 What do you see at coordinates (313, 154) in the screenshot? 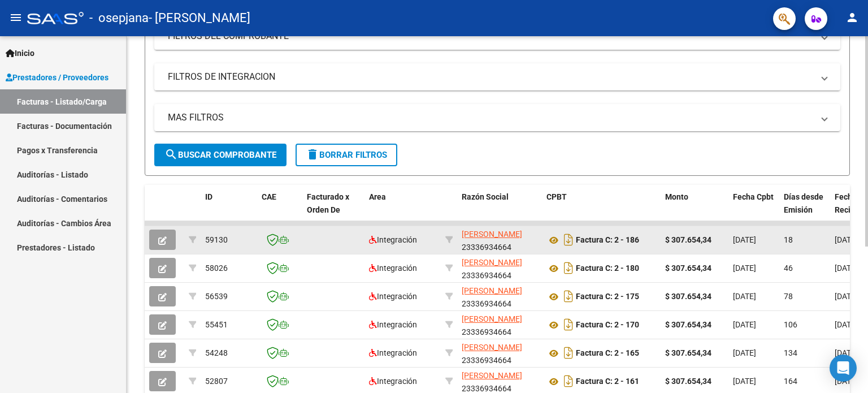
I see `mat-icon: delete` at bounding box center [313, 154].